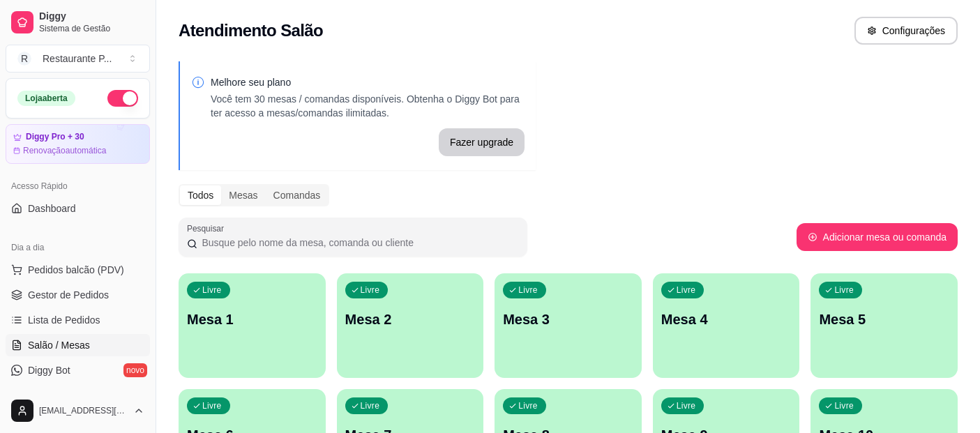  I want to click on button: Adicionar mesa ou comanda, so click(877, 237).